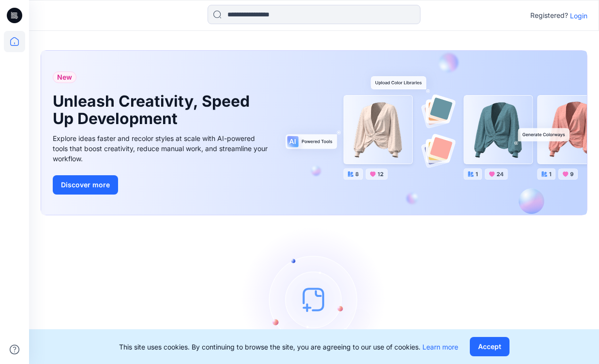  Describe the element at coordinates (288, 347) in the screenshot. I see `p: This site uses cookies. By continuing to browse the site, you are agreeing to our use of cookies.` at that location.